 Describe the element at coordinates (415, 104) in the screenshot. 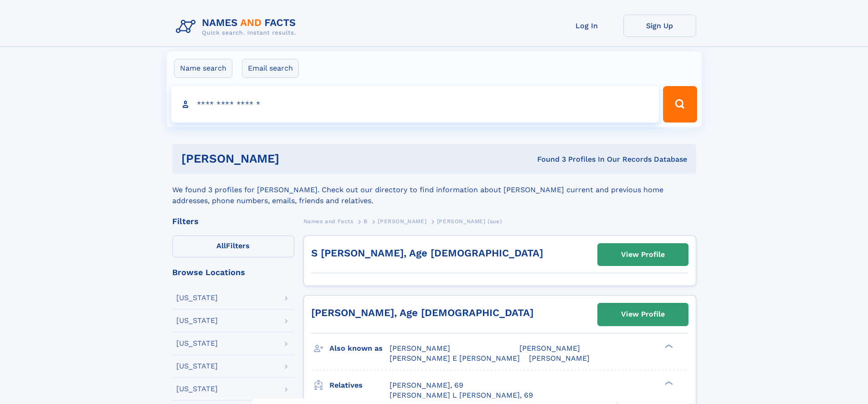

I see `input: search input` at that location.